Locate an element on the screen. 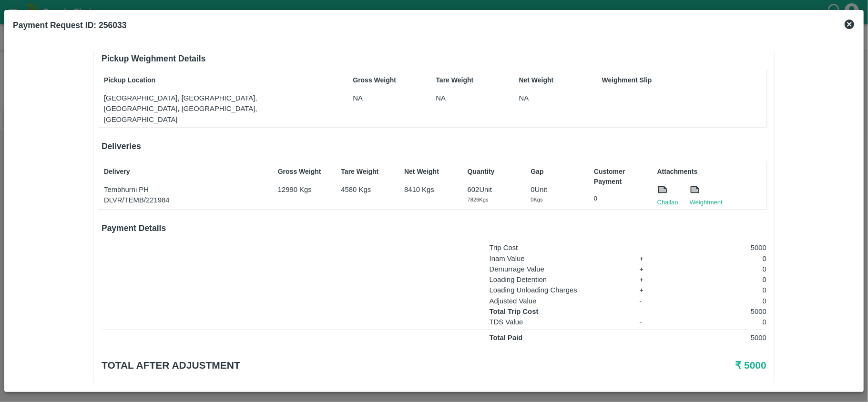  strong: Total Paid is located at coordinates (507, 338).